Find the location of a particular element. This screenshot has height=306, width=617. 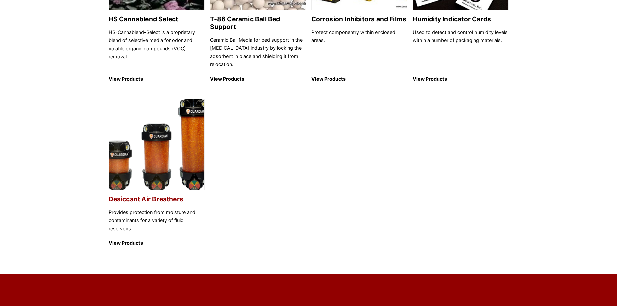

h2: HS Cannablend Select is located at coordinates (157, 19).